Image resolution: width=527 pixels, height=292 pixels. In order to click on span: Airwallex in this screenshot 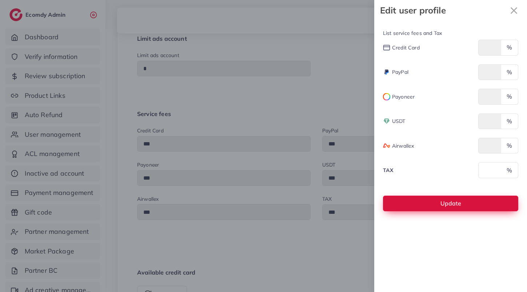, I will do `click(403, 146)`.